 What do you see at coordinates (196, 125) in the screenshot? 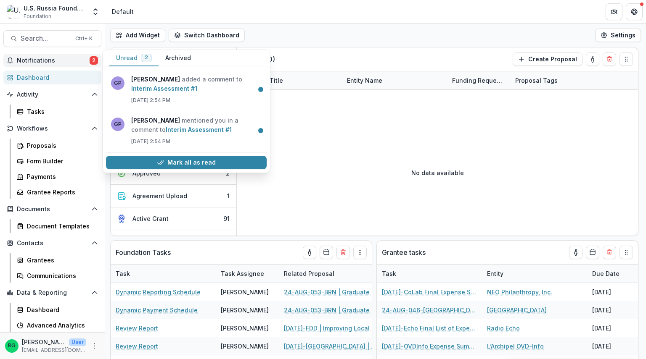
I see `p: mentioned you in a comment to` at bounding box center [196, 125].